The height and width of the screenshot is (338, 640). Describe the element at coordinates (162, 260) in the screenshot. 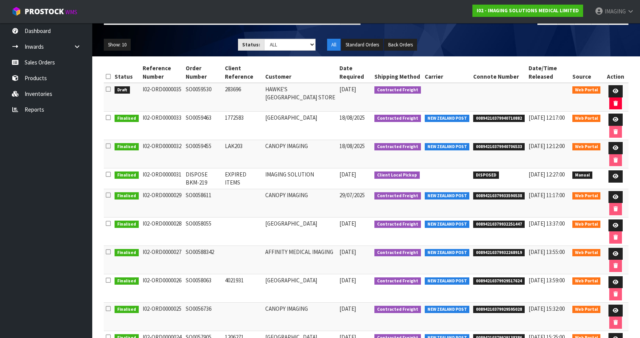

I see `td: I02-ORD0000027` at that location.